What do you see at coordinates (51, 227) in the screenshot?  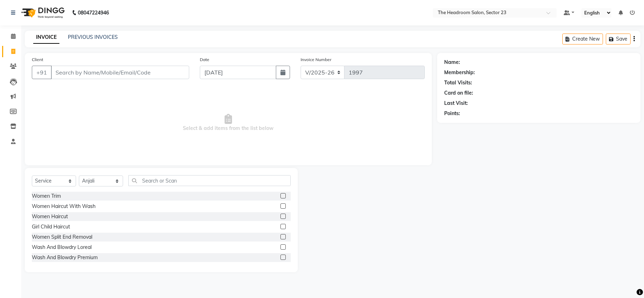 I see `div: Girl Child Haircut` at bounding box center [51, 227].